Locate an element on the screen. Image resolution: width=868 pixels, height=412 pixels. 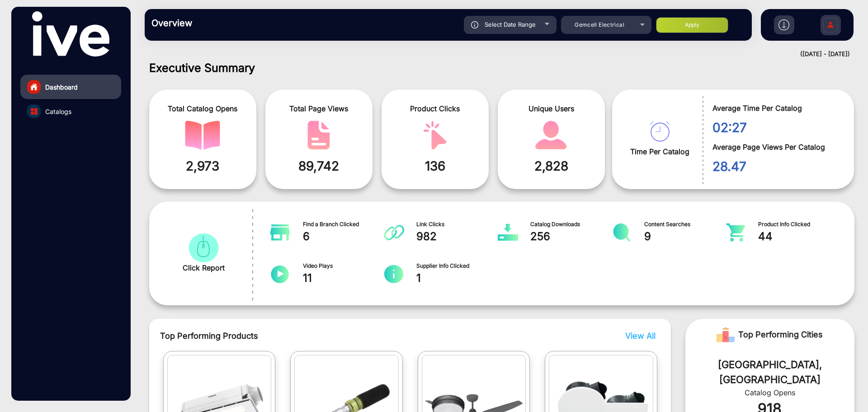
span: Product Info Clicked is located at coordinates (799, 224).